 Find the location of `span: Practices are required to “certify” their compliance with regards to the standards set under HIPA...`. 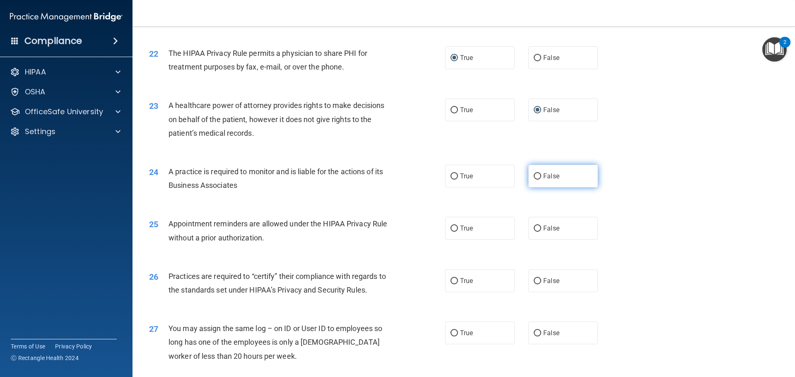

span: Practices are required to “certify” their compliance with regards to the standards set under HIPA... is located at coordinates (277, 283).